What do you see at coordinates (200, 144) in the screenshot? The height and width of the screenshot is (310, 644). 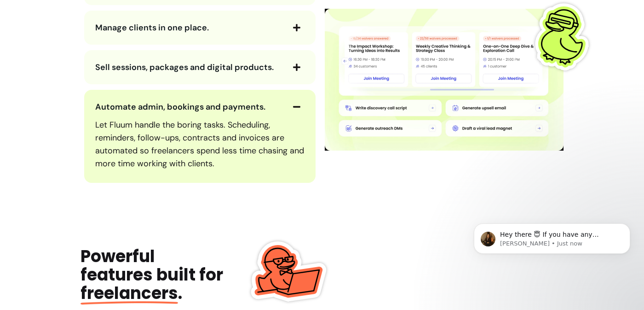 I see `p: Let Fluum handle the boring tasks. Scheduling, reminders, follow-ups, contracts and invoices are ...` at bounding box center [200, 144].